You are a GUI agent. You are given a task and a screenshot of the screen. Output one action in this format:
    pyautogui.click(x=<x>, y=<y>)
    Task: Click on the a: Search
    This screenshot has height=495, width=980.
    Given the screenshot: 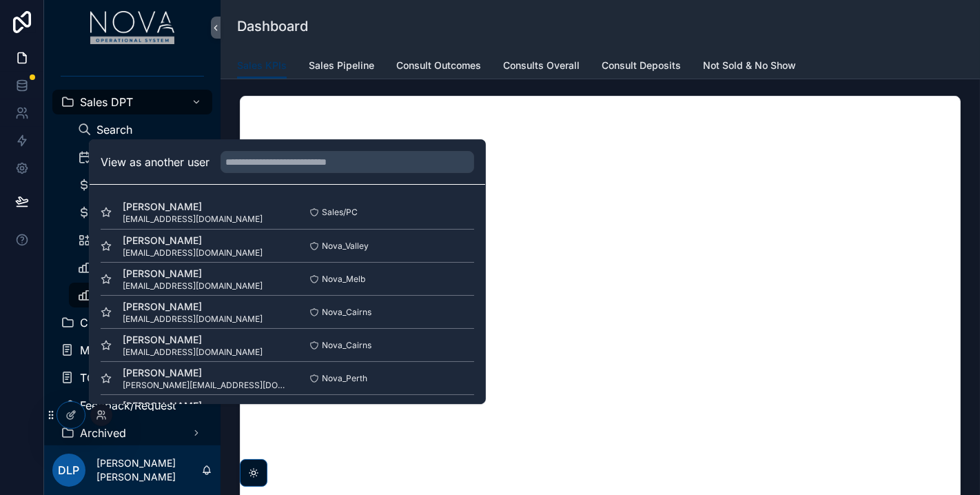 What is the action you would take?
    pyautogui.click(x=141, y=130)
    